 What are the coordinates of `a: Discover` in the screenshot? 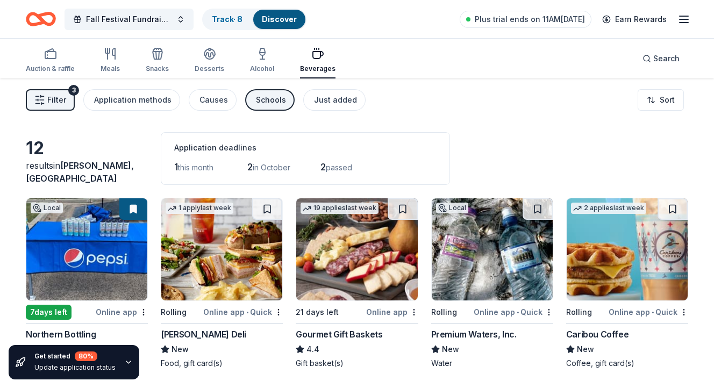 It's located at (279, 19).